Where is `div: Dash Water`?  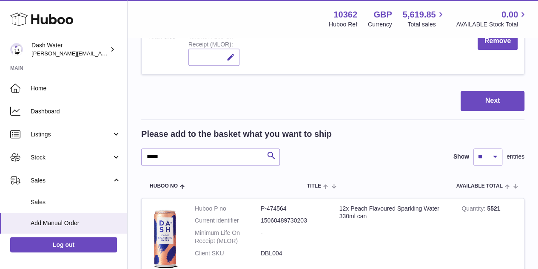 div: Dash Water is located at coordinates (70, 49).